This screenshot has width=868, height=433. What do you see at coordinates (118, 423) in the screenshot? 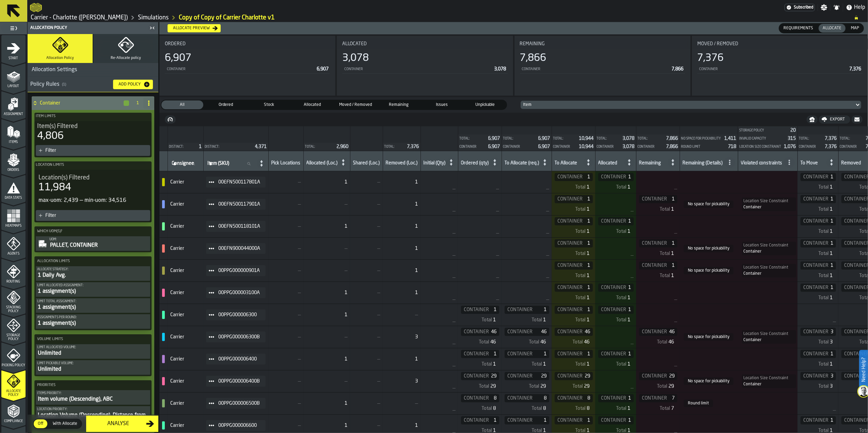
I see `div: Analyse` at bounding box center [118, 423].